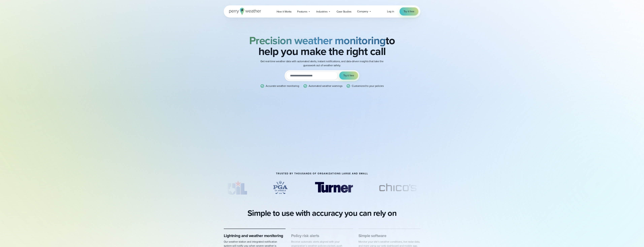 The image size is (644, 247). Describe the element at coordinates (322, 46) in the screenshot. I see `h2: to help you make the right call` at that location.